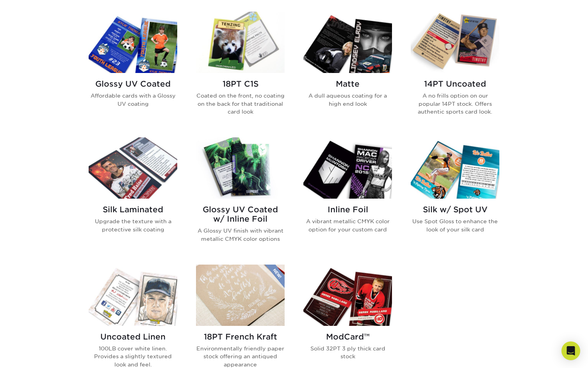 This screenshot has height=368, width=588. I want to click on img: New Product, so click(275, 277).